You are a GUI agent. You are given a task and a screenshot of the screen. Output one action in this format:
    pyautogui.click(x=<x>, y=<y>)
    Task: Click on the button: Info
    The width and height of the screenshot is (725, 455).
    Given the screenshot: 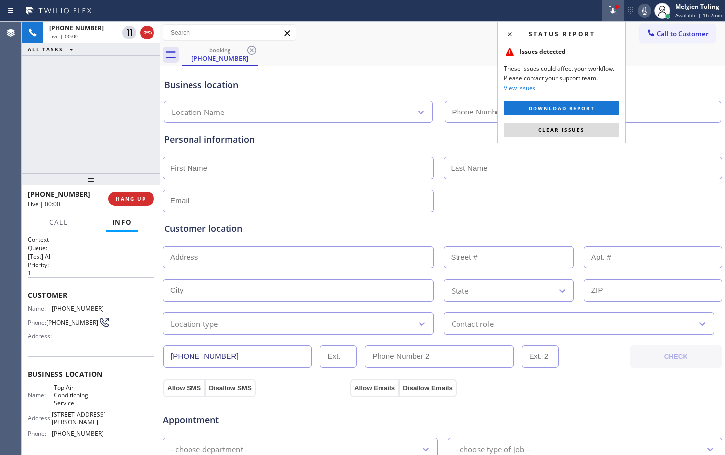 What is the action you would take?
    pyautogui.click(x=122, y=222)
    